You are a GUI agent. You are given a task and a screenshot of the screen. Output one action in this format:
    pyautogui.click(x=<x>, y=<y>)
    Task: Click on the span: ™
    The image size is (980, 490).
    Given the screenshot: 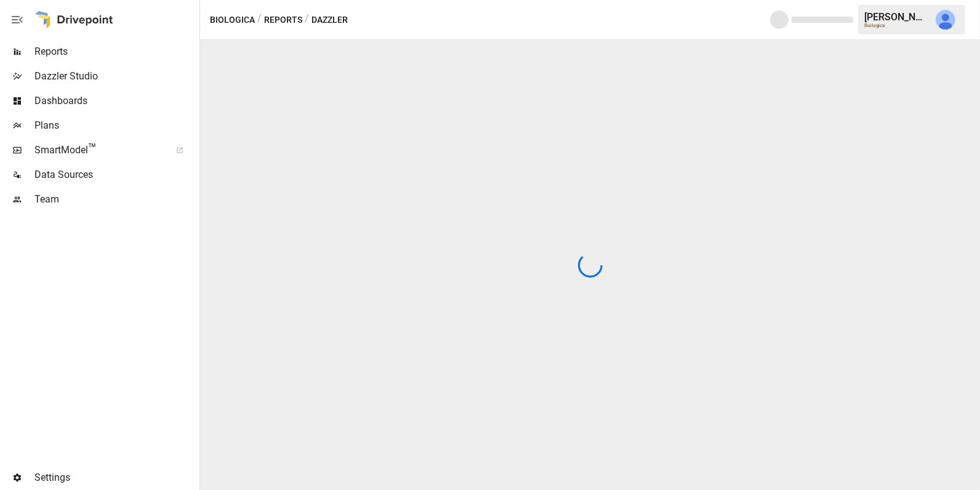 What is the action you would take?
    pyautogui.click(x=92, y=149)
    